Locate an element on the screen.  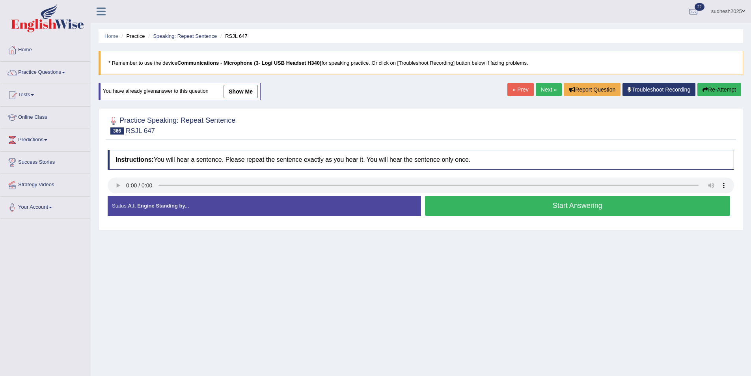
a: Speaking: Repeat Sentence is located at coordinates (185, 36).